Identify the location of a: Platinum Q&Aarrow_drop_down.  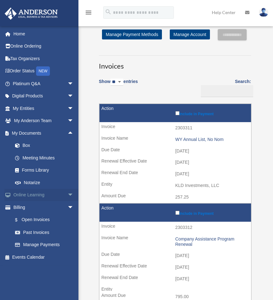
(44, 84).